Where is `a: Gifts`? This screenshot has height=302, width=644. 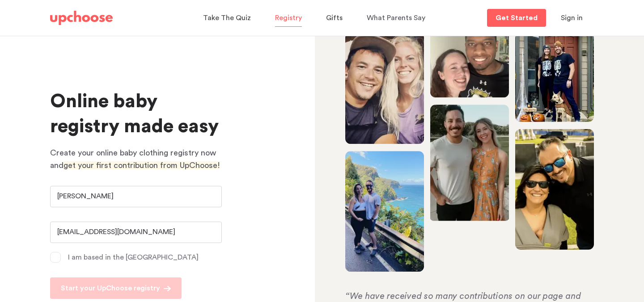
a: Gifts is located at coordinates (335, 18).